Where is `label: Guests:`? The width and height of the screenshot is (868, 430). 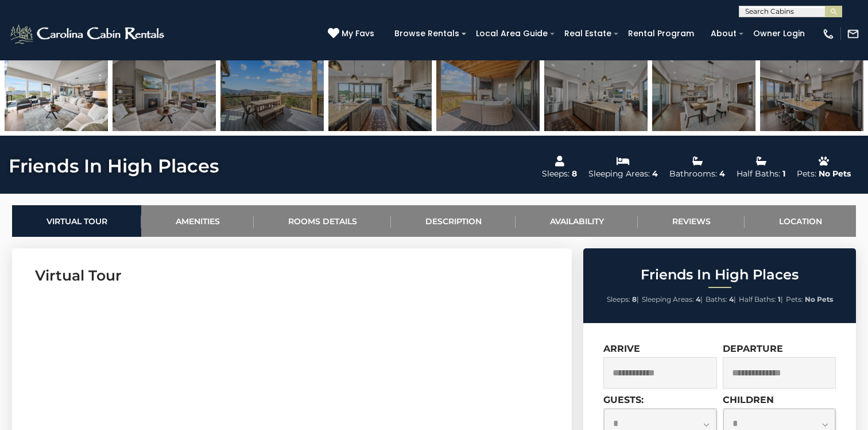 label: Guests: is located at coordinates (624, 399).